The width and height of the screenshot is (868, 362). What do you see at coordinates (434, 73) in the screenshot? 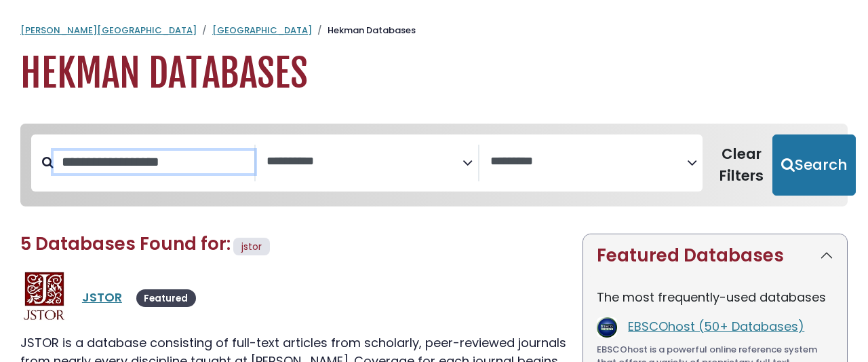
I see `h1: Hekman Databases` at bounding box center [434, 73].